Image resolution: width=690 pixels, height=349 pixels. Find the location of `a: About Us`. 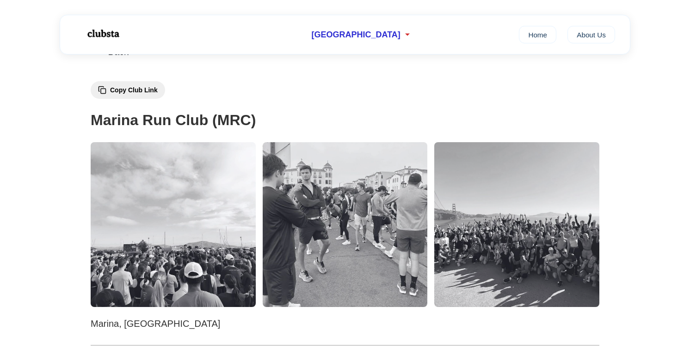

a: About Us is located at coordinates (591, 35).